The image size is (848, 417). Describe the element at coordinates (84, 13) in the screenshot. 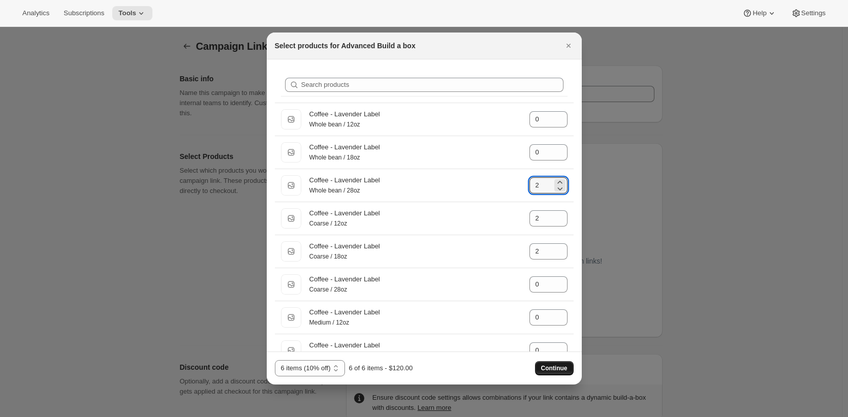

I see `button: Subscriptions` at that location.